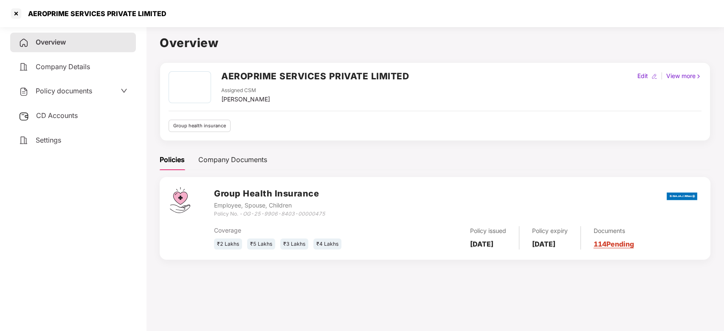 The image size is (724, 331). Describe the element at coordinates (643, 76) in the screenshot. I see `div: Edit` at that location.